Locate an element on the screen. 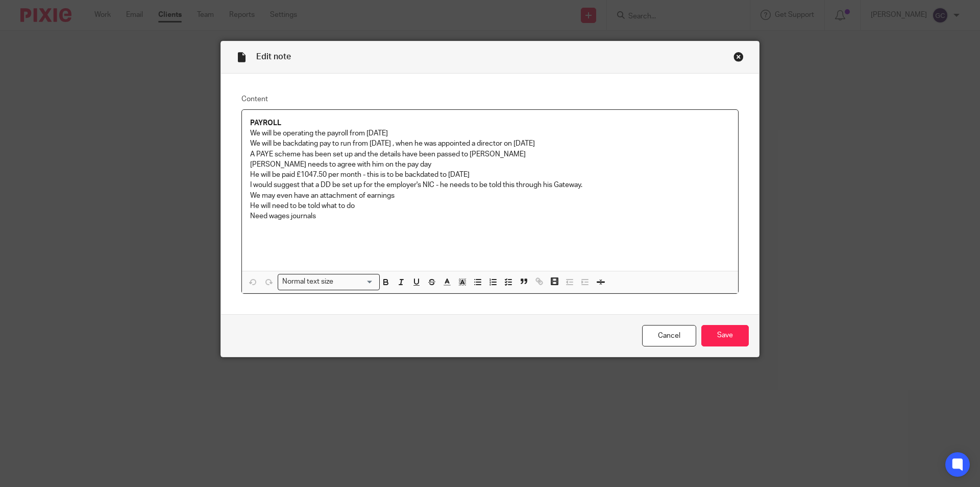 The height and width of the screenshot is (487, 980). label: Content is located at coordinates (490, 99).